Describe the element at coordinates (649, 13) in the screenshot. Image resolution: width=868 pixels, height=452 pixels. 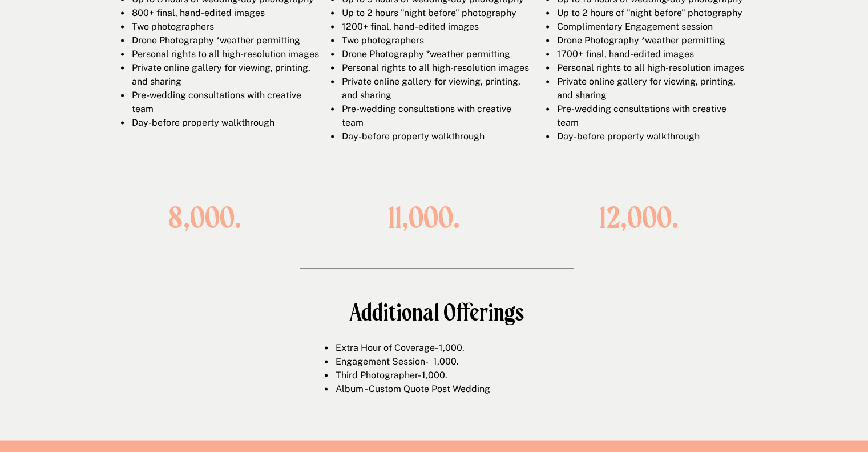
I see `li: Up to 2 hours of "night before" photography` at that location.